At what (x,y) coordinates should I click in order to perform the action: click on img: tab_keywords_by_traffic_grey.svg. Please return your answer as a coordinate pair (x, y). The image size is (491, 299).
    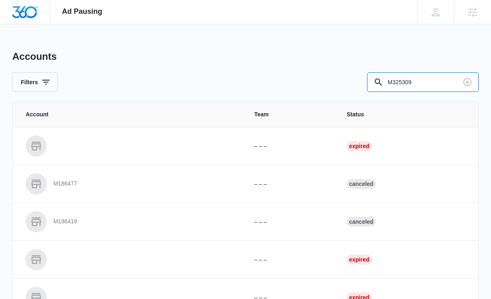
    Looking at the image, I should click on (84, 50).